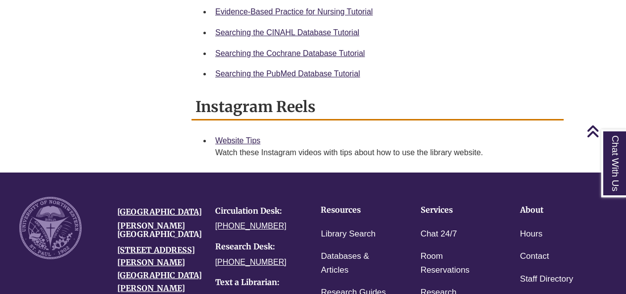 This screenshot has height=294, width=626. Describe the element at coordinates (355, 263) in the screenshot. I see `a: Databases & Articles` at that location.